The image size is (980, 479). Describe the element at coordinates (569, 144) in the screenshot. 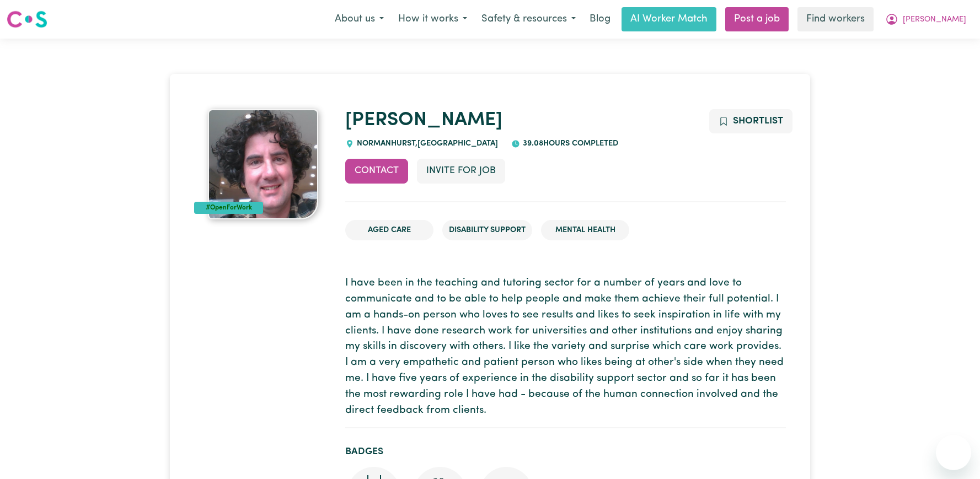

I see `span: 39.08 hours completed` at that location.